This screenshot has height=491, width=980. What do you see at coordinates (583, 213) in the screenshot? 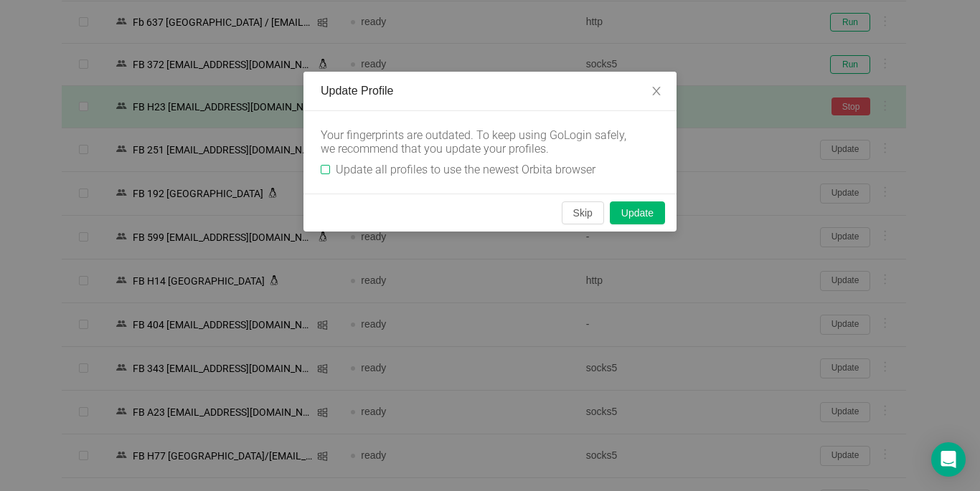
I see `button: Skip` at bounding box center [583, 213].